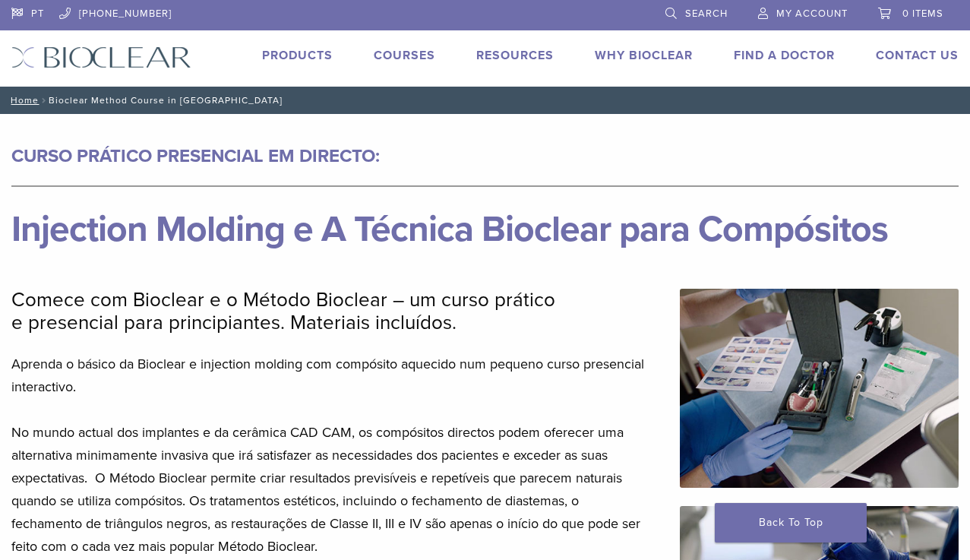 This screenshot has height=560, width=970. Describe the element at coordinates (812, 14) in the screenshot. I see `span: My Account` at that location.